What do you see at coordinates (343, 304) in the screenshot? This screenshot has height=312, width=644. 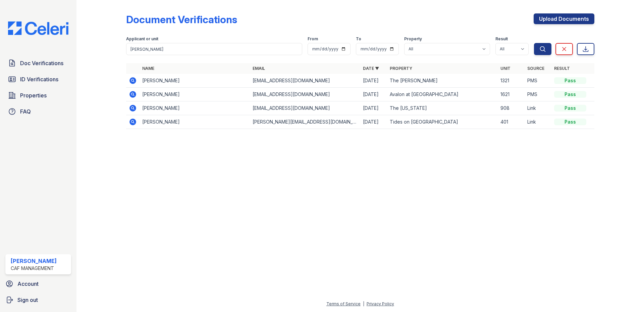 I see `a: Terms of Service` at bounding box center [343, 304].